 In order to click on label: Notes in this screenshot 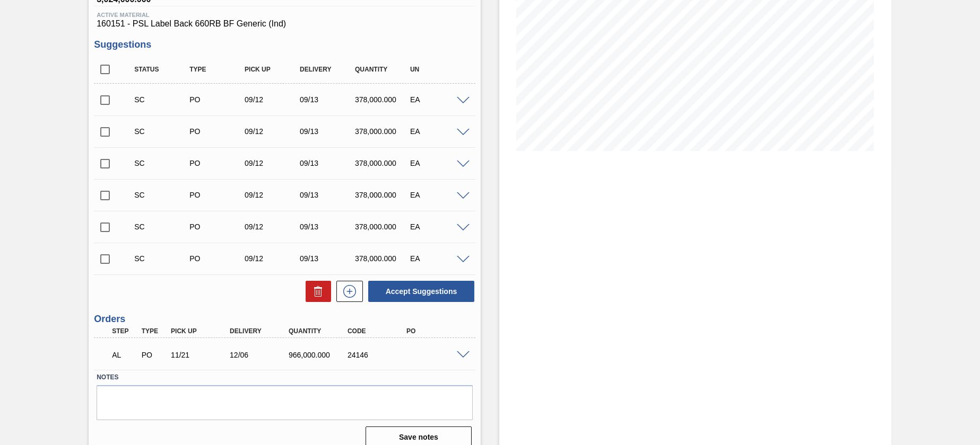, I will do `click(285, 378)`.